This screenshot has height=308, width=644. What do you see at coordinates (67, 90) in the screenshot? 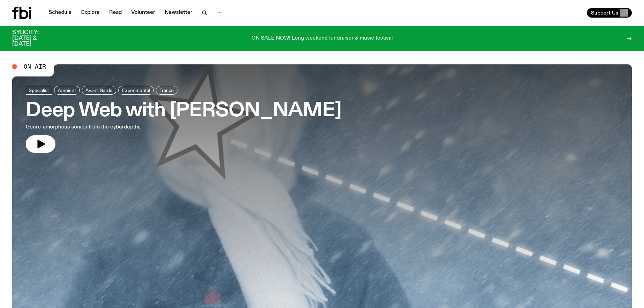
I see `a: Ambient` at bounding box center [67, 90].